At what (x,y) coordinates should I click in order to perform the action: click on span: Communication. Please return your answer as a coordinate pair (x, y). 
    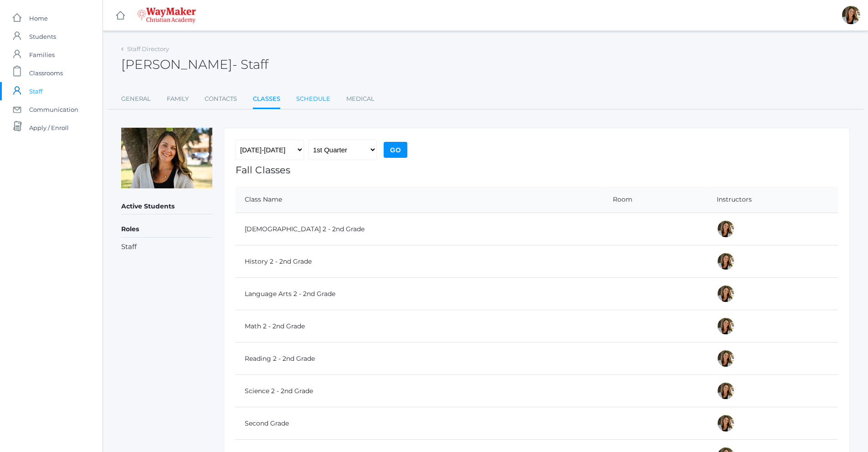
    Looking at the image, I should click on (54, 110).